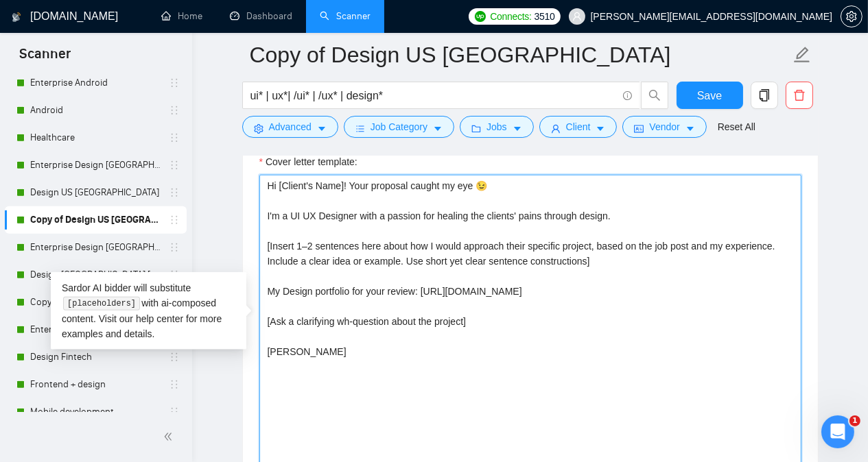 Image resolution: width=868 pixels, height=462 pixels. Describe the element at coordinates (851, 16) in the screenshot. I see `a: setting` at that location.